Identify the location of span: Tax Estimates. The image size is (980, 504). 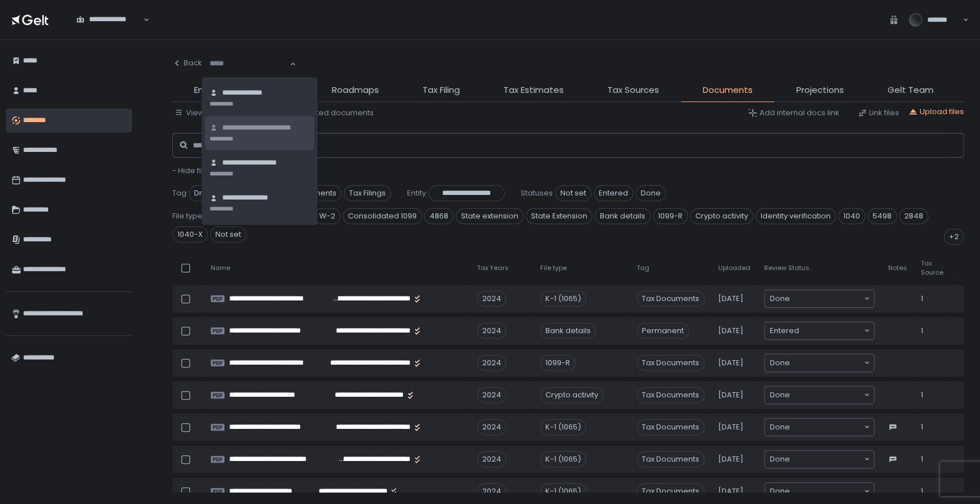
(533, 90).